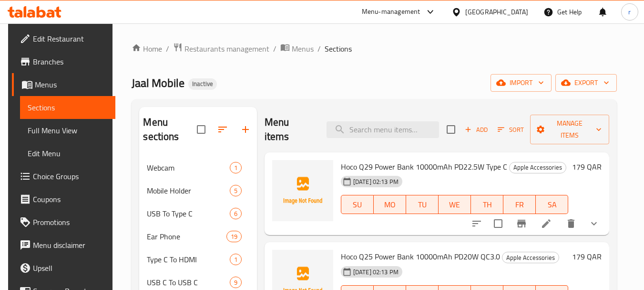 The height and width of the screenshot is (290, 644). What do you see at coordinates (594, 223) in the screenshot?
I see `svg: Show Choices` at bounding box center [594, 223].